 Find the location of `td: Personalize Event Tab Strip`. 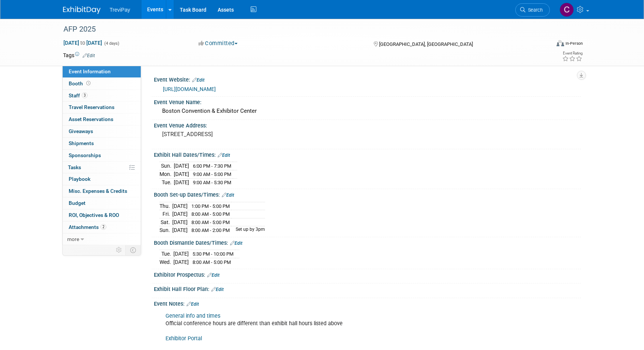

td: Personalize Event Tab Strip is located at coordinates (119, 250).